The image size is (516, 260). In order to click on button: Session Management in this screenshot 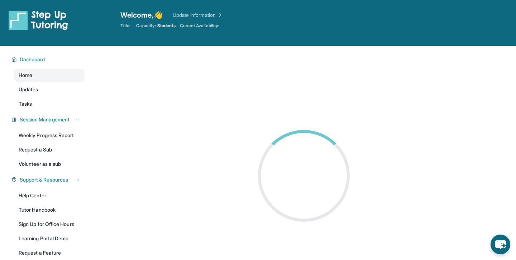, I will do `click(48, 120)`.